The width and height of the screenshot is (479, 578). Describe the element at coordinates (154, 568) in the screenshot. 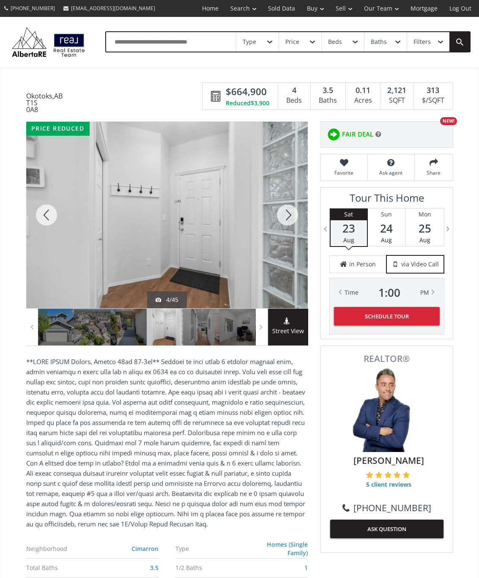

I see `a: 3.5` at that location.